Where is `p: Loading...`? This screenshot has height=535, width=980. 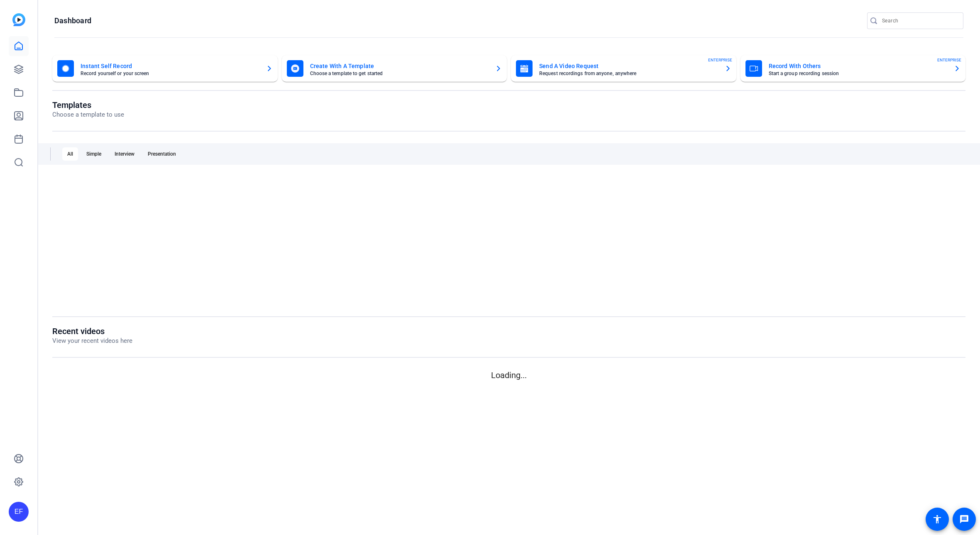
p: Loading... is located at coordinates (509, 375).